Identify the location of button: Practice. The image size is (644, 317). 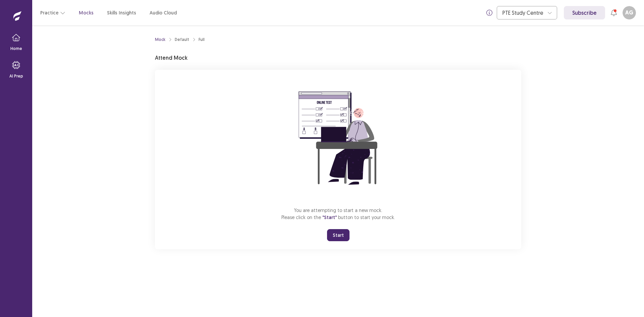
(53, 13).